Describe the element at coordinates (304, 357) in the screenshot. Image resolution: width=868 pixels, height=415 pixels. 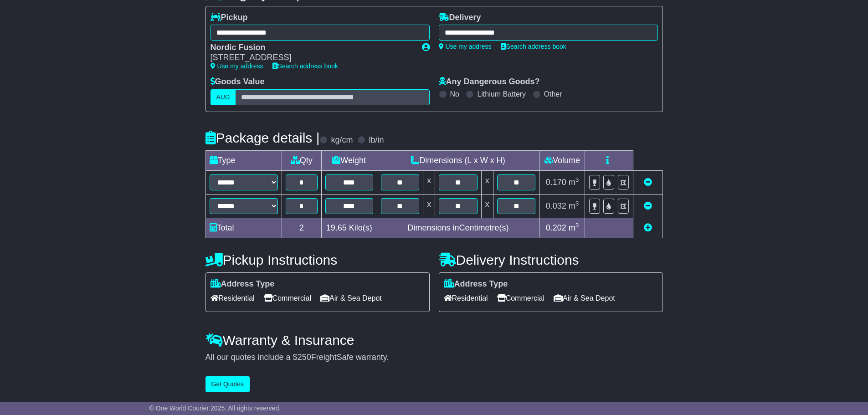
I see `span: 250` at that location.